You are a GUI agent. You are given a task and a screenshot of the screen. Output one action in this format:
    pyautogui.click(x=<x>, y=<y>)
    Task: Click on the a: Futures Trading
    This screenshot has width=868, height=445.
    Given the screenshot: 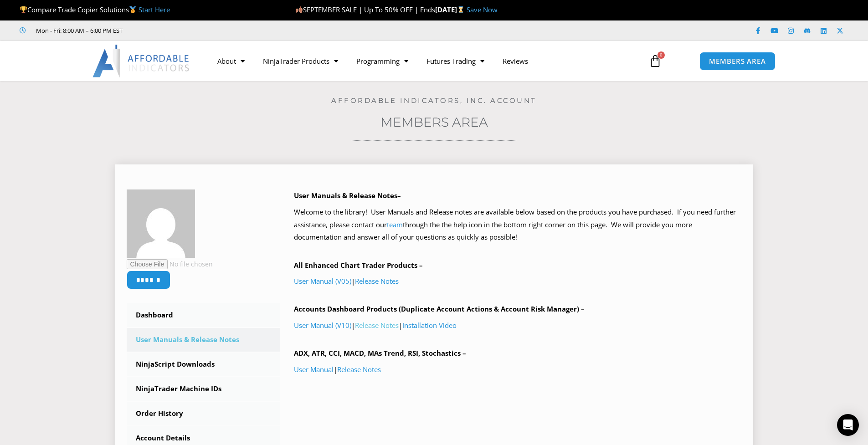 What is the action you would take?
    pyautogui.click(x=456, y=61)
    